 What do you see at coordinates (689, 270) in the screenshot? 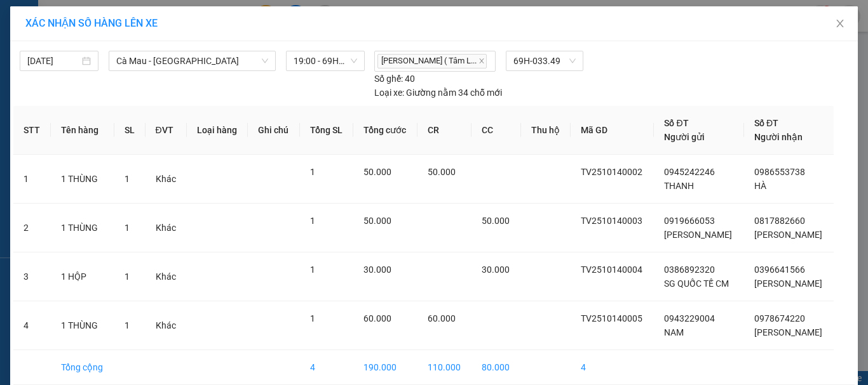
I see `span: 0386892320` at bounding box center [689, 270].